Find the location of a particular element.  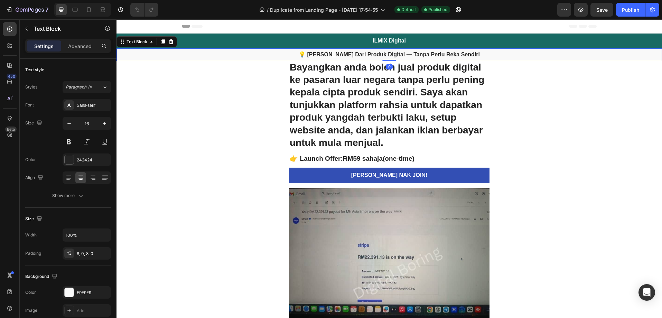

h2: 👉 Launch Offer: (one-time) is located at coordinates (273, 139).